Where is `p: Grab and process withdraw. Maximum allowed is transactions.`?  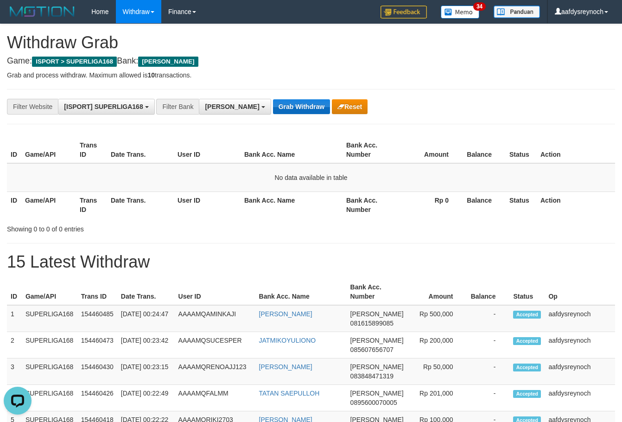 p: Grab and process withdraw. Maximum allowed is transactions. is located at coordinates (311, 75).